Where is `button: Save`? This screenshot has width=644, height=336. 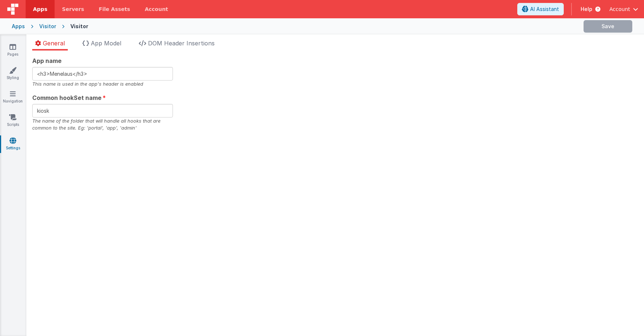 button: Save is located at coordinates (608, 27).